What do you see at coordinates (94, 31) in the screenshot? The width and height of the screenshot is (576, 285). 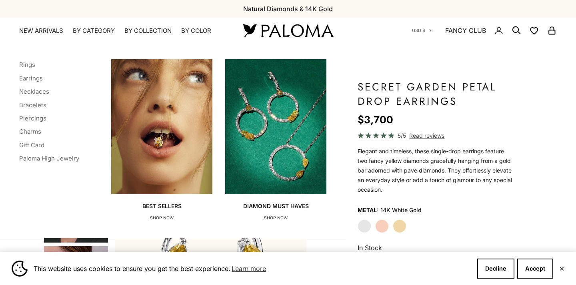 I see `summary: By Category` at bounding box center [94, 31].